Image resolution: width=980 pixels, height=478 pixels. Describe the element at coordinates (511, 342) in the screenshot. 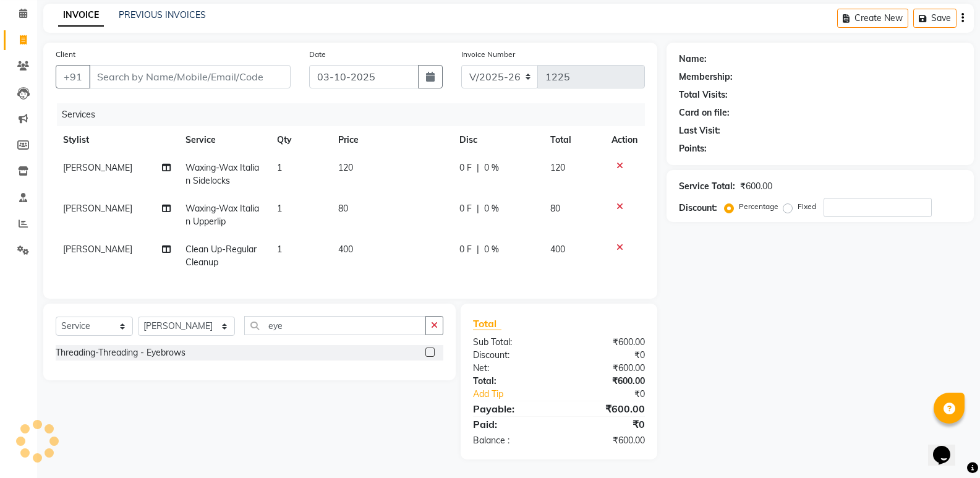

I see `div: Sub Total:` at that location.